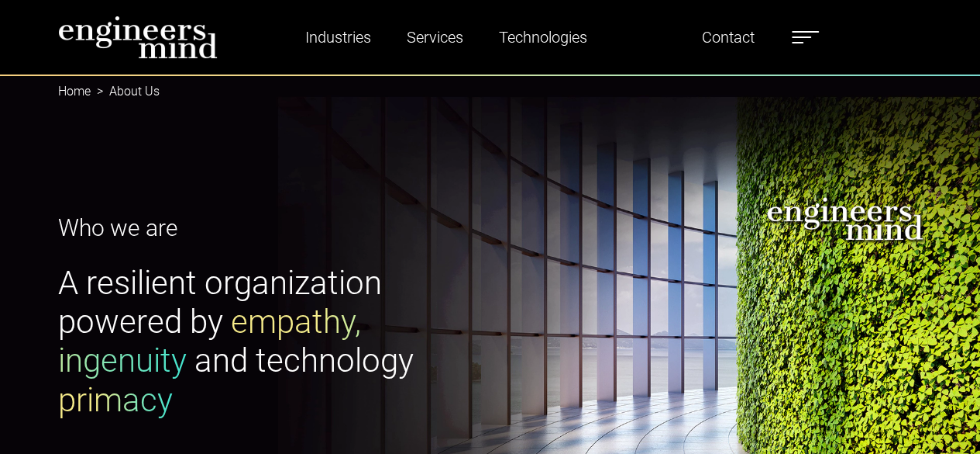 The width and height of the screenshot is (980, 454). Describe the element at coordinates (138, 37) in the screenshot. I see `img: logo` at that location.